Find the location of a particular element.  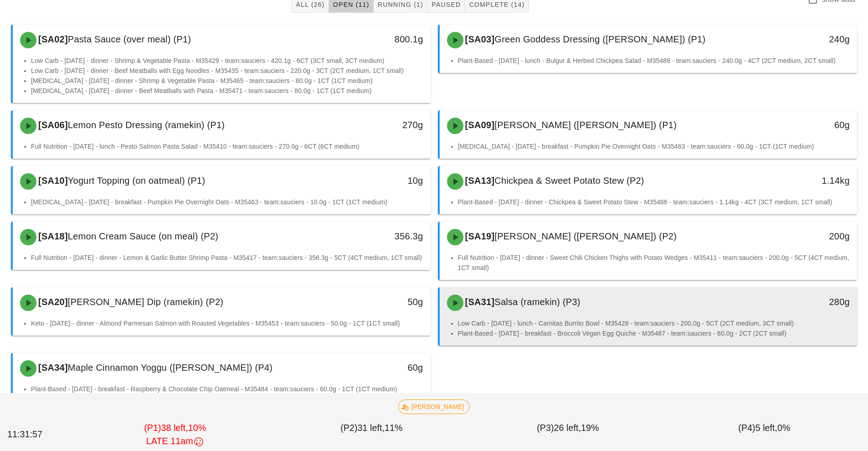

div: (P2) 11% is located at coordinates (371, 435).